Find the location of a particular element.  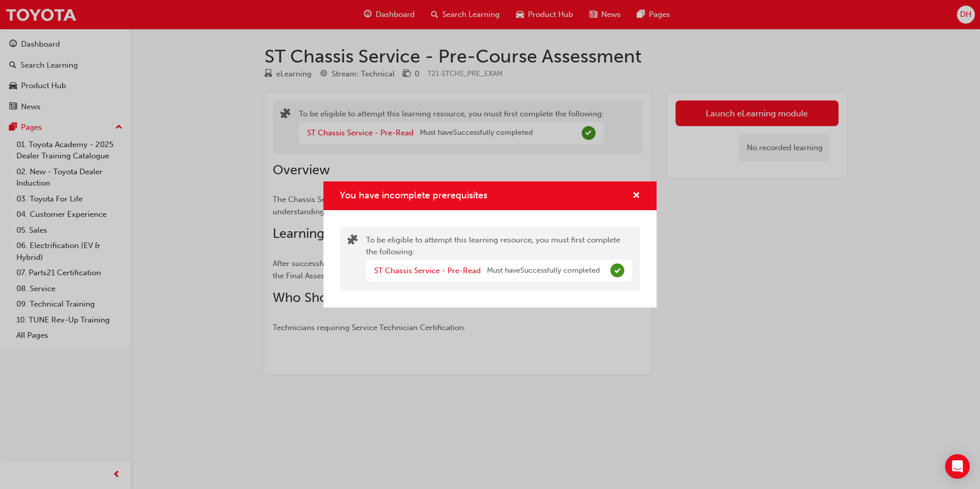

button: cross-icon is located at coordinates (636, 196).